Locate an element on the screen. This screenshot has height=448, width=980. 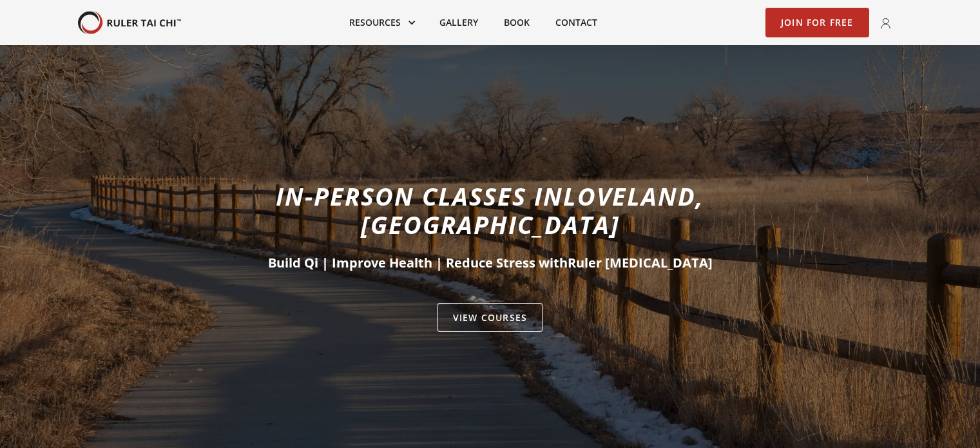
div: Resources is located at coordinates (382, 23).